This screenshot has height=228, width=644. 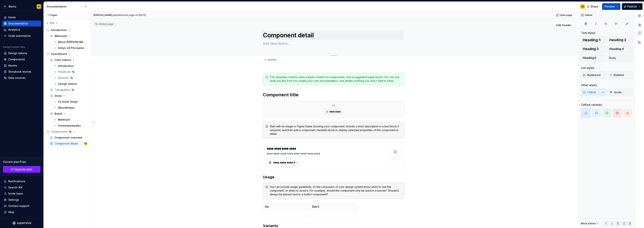 I want to click on button: Heading 3, so click(x=593, y=49).